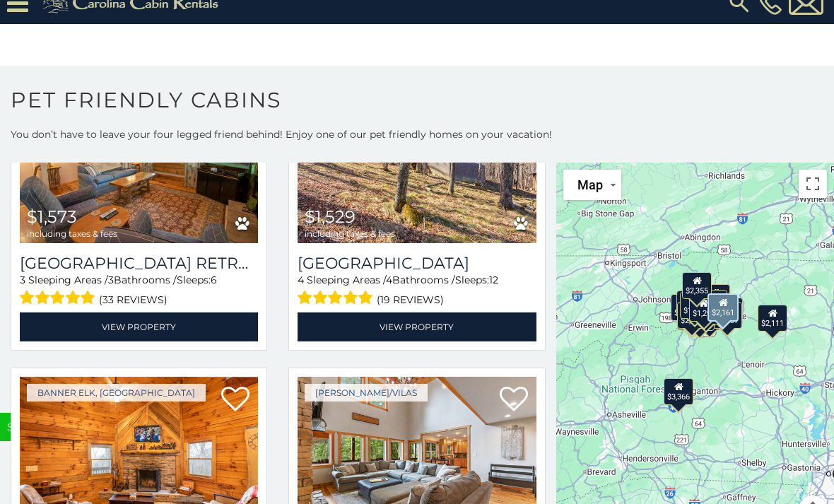 The height and width of the screenshot is (504, 834). I want to click on div: $1,739, so click(701, 317).